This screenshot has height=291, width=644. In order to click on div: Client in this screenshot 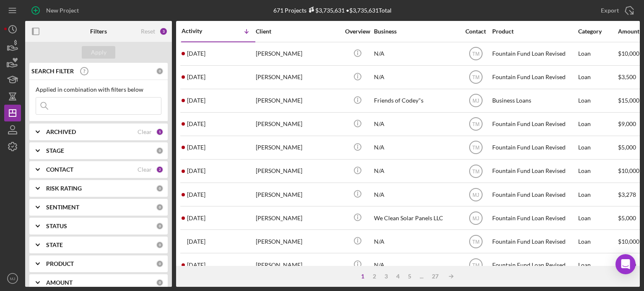, I will do `click(297, 31)`.